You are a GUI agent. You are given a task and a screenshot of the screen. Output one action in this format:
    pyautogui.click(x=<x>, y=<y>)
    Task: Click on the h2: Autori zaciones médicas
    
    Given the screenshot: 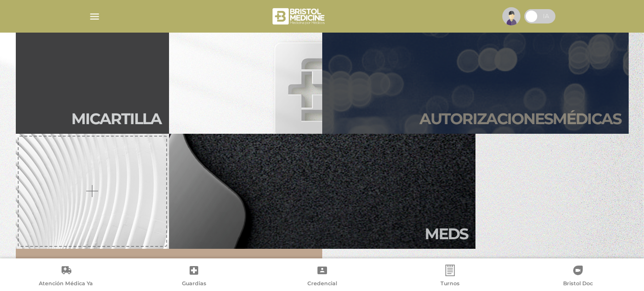 What is the action you would take?
    pyautogui.click(x=520, y=119)
    